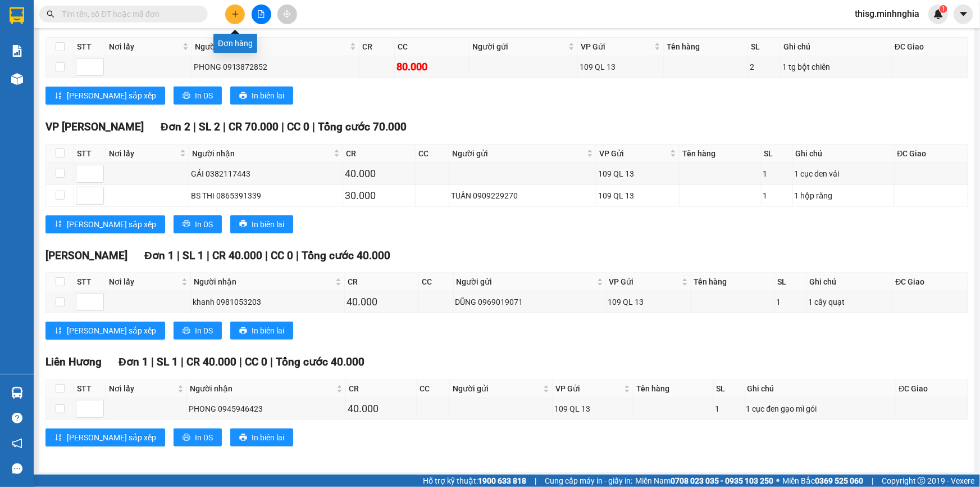 The image size is (980, 487). What do you see at coordinates (944, 9) in the screenshot?
I see `sup: 1` at bounding box center [944, 9].